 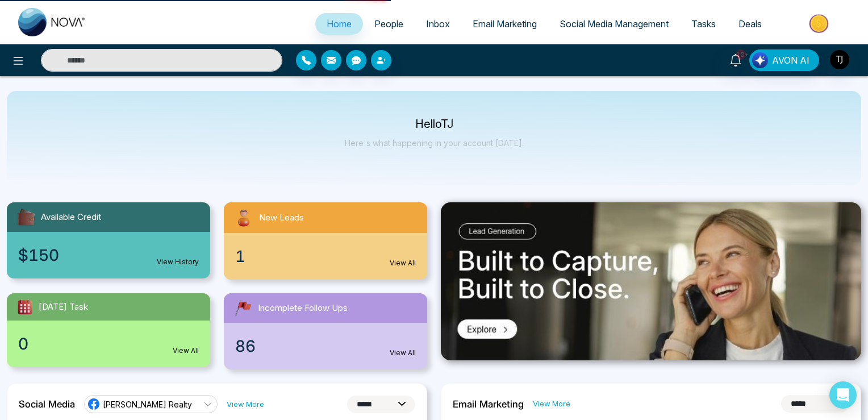 What do you see at coordinates (820, 23) in the screenshot?
I see `img: Market-place.gif` at bounding box center [820, 23].